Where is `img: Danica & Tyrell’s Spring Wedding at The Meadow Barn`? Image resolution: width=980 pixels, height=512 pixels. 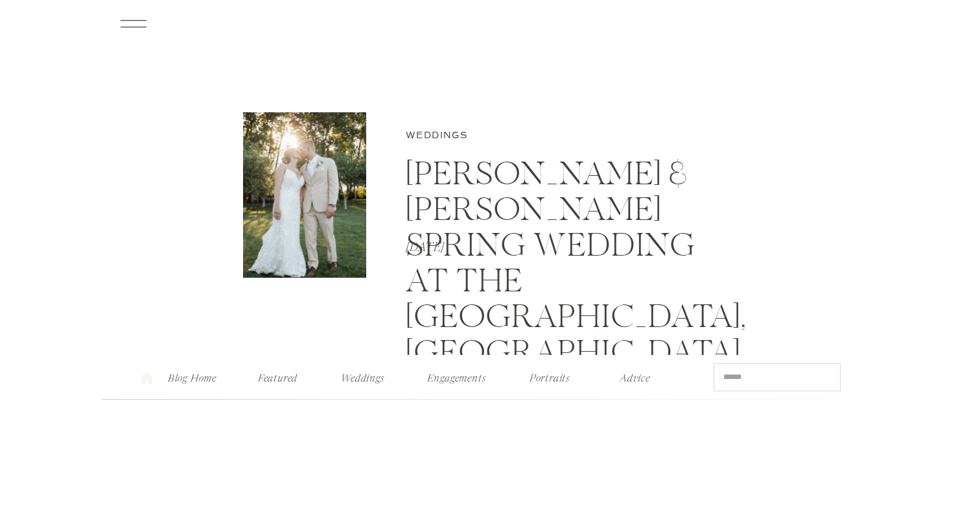
img: Danica & Tyrell’s Spring Wedding at The Meadow Barn is located at coordinates (305, 195).